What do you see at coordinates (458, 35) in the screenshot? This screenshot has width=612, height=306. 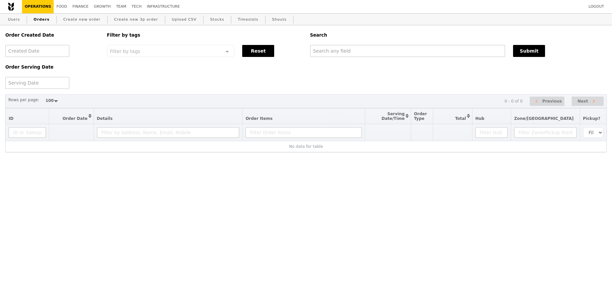 I see `h5: Search` at bounding box center [458, 35].